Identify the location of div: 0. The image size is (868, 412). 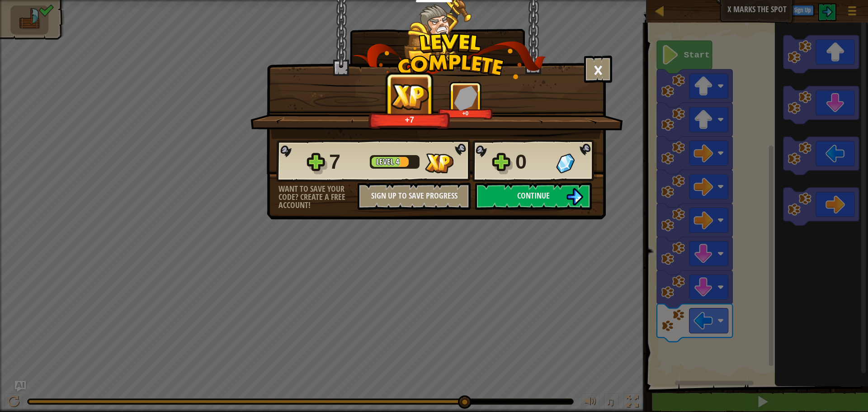
(533, 162).